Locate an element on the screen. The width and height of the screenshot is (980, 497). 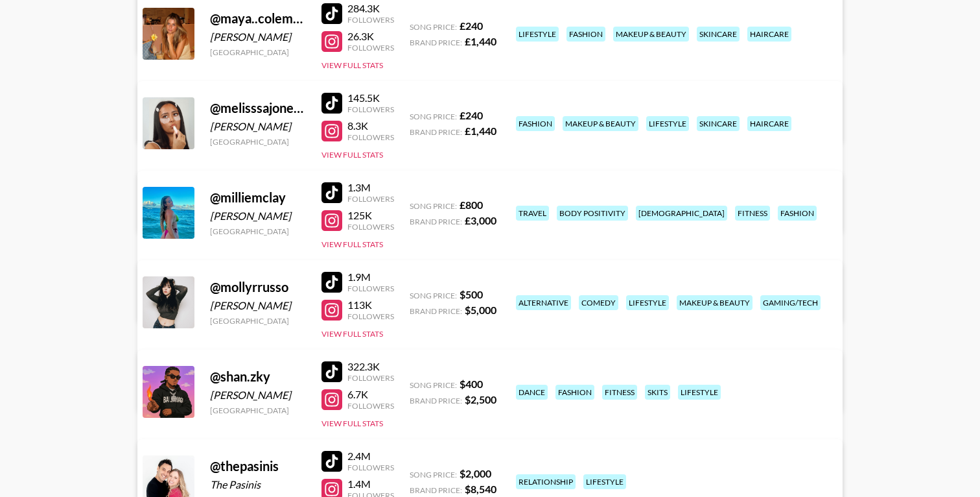
div: 1.9M is located at coordinates (371, 277).